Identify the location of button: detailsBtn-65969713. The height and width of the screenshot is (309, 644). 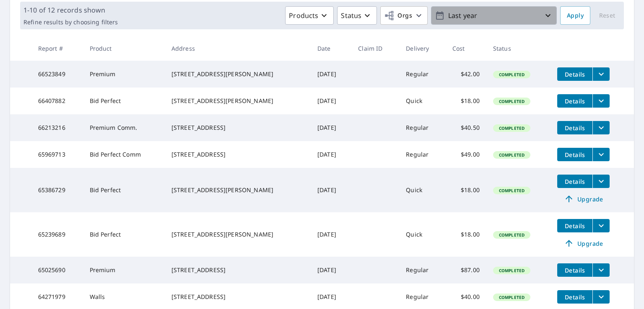
(575, 154).